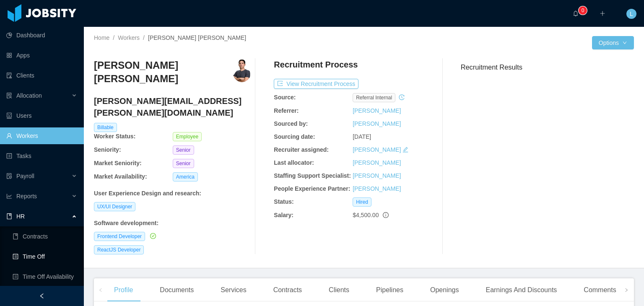  Describe the element at coordinates (283, 202) in the screenshot. I see `b: Status:` at that location.